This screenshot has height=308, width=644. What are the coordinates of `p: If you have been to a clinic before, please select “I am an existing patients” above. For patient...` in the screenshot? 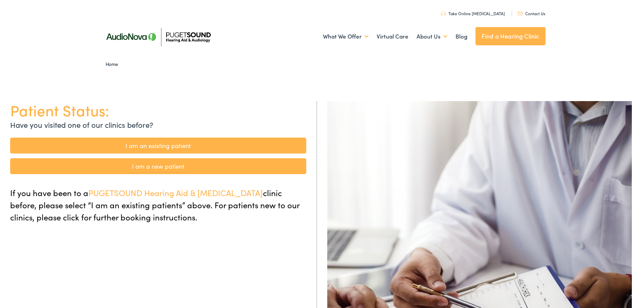 It's located at (158, 205).